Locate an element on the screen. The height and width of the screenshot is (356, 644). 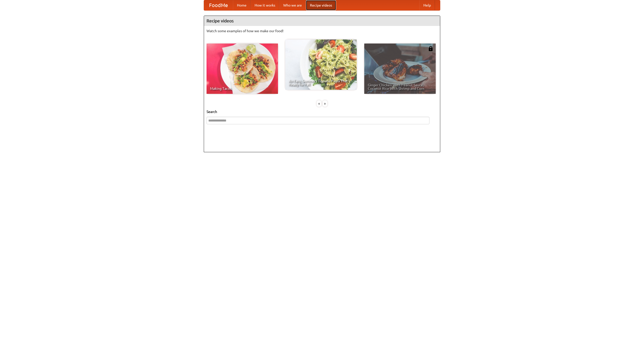
img: 483408.png is located at coordinates (430, 48).